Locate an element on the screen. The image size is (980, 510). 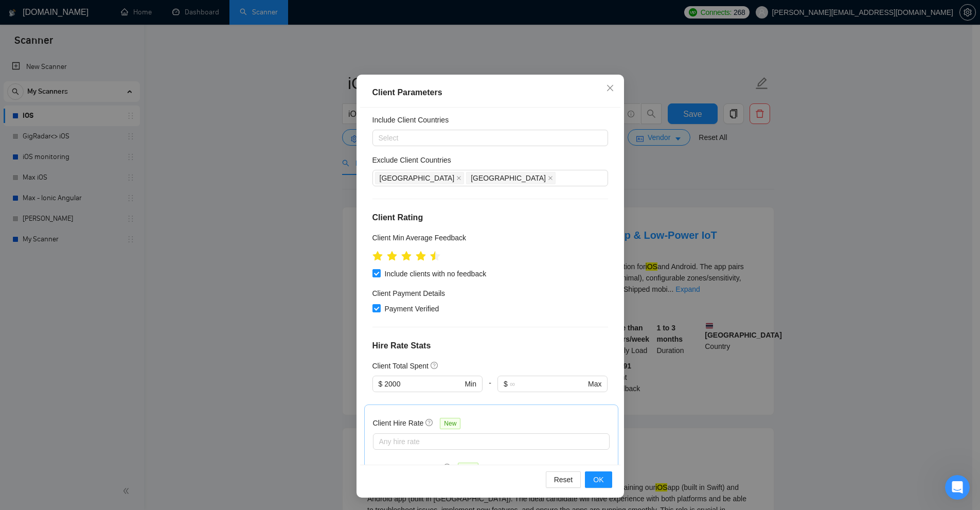
button: OK is located at coordinates (598, 480).